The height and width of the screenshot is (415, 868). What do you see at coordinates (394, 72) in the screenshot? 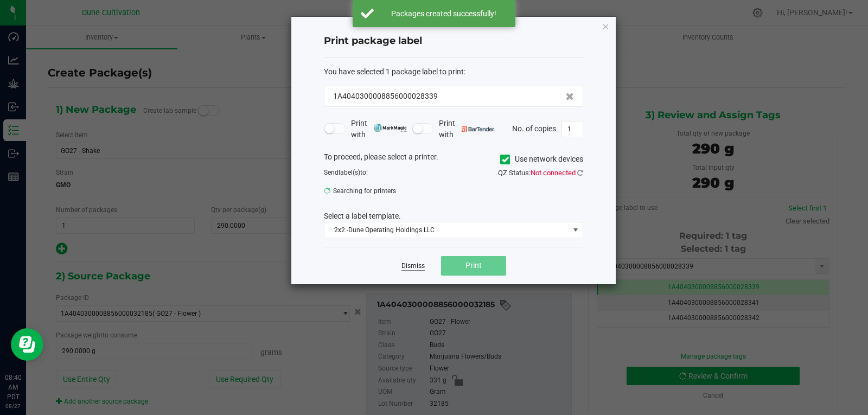
I see `span: You have selected 1 package label to print` at bounding box center [394, 72].